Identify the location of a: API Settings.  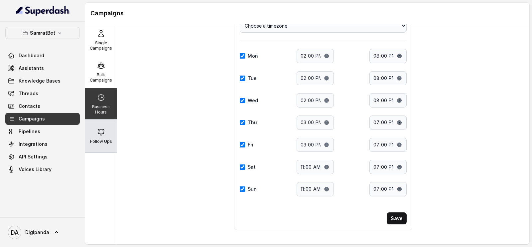
(43, 157).